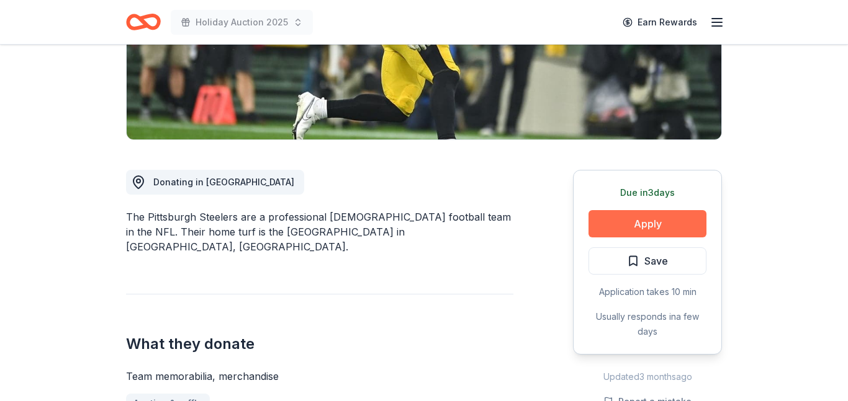  I want to click on button: Apply, so click(647, 224).